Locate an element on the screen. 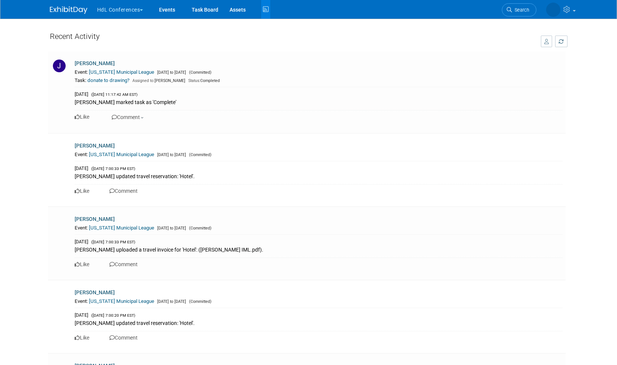  img: Polly Tracy is located at coordinates (553, 10).